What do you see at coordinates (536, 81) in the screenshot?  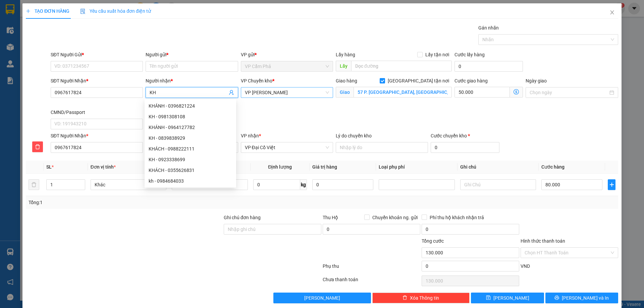 I see `label: Ngày giao` at bounding box center [536, 81].